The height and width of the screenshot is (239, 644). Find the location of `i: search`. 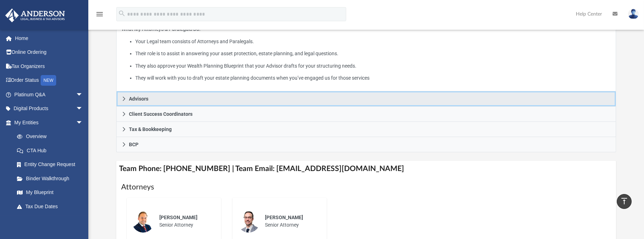

i: search is located at coordinates (122, 14).